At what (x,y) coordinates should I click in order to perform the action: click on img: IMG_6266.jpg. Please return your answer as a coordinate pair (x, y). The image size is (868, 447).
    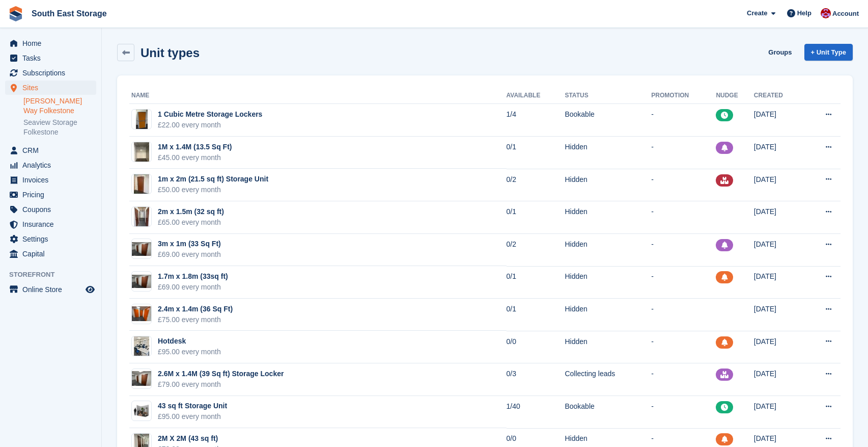
    Looking at the image, I should click on (141, 378).